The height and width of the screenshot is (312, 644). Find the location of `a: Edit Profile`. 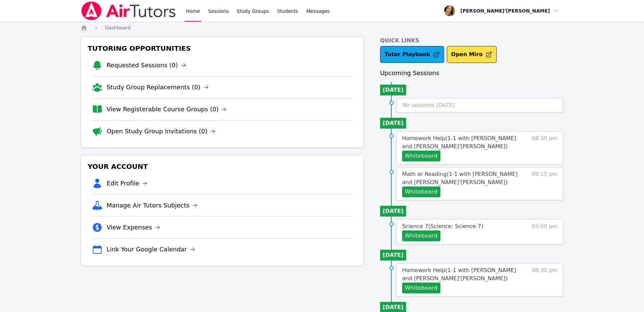

a: Edit Profile is located at coordinates (127, 184).